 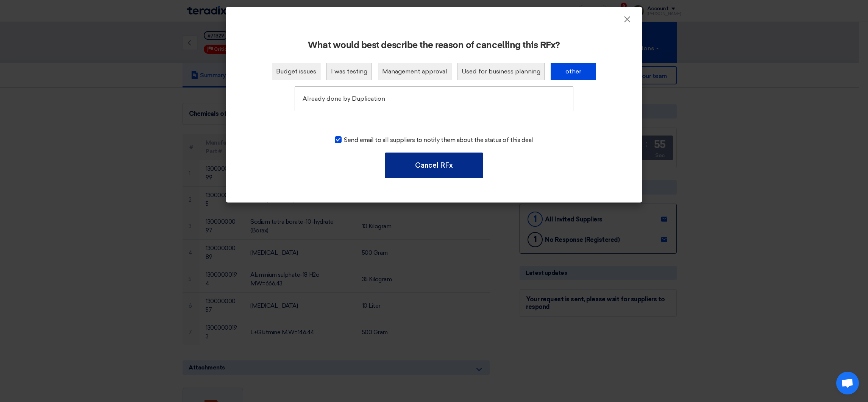 What do you see at coordinates (627, 20) in the screenshot?
I see `button: Close` at bounding box center [627, 20].